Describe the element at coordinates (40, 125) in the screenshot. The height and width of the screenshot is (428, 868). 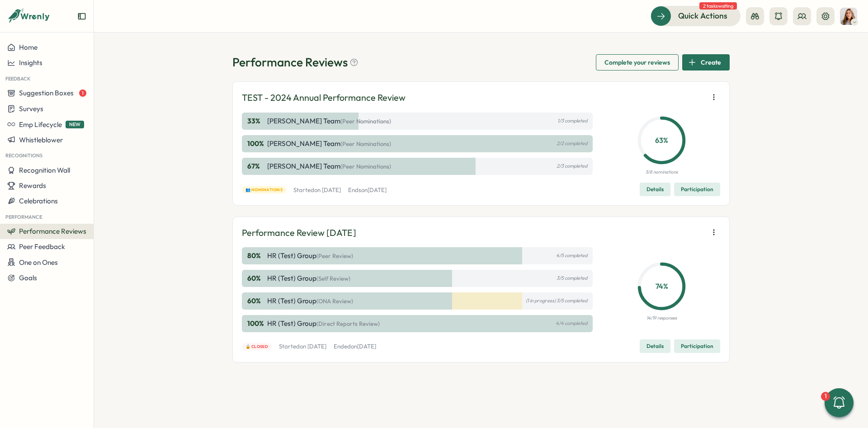
I see `span: Emp Lifecycle` at that location.